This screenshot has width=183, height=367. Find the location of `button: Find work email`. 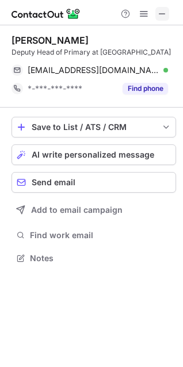

button: Find work email is located at coordinates (94, 235).